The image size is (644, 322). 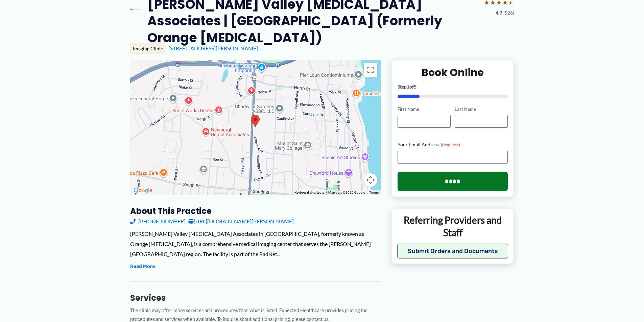 What do you see at coordinates (309, 193) in the screenshot?
I see `button: Keyboard shortcuts` at bounding box center [309, 193].